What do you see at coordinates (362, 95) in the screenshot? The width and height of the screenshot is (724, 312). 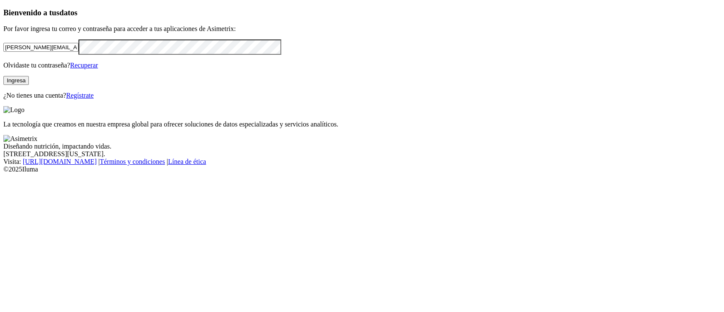 I see `p: ¿No tienes una cuenta?` at bounding box center [362, 95].